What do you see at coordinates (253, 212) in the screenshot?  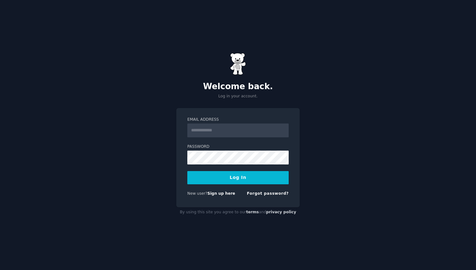 I see `a: terms` at bounding box center [253, 212].